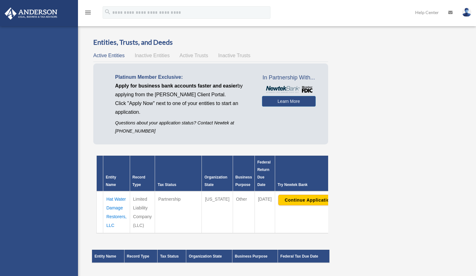 This screenshot has height=276, width=476. Describe the element at coordinates (184, 77) in the screenshot. I see `p: Platinum Member Exclusive:` at that location.